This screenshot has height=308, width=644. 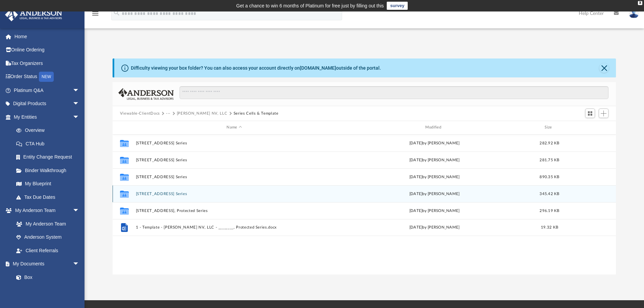 I want to click on button: Viewable-ClientDocs, so click(x=140, y=114).